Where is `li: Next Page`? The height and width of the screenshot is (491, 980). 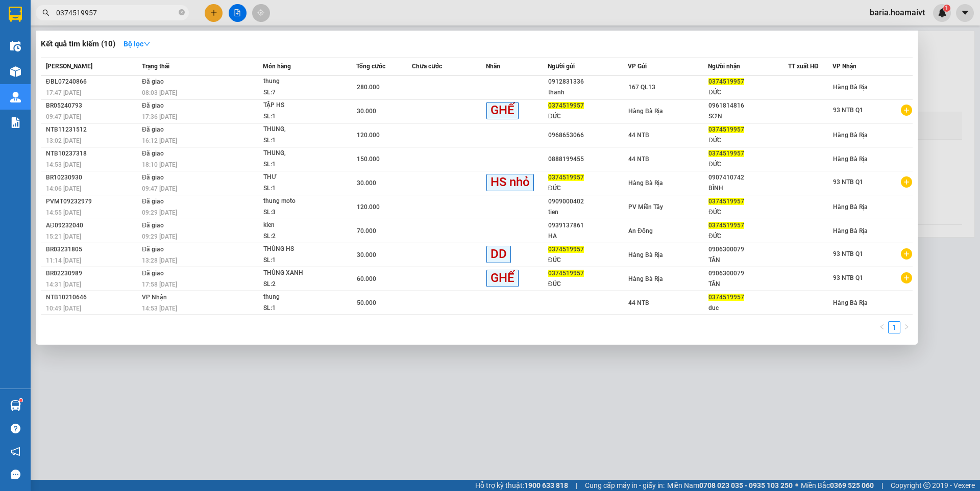
li: Next Page is located at coordinates (906, 327).